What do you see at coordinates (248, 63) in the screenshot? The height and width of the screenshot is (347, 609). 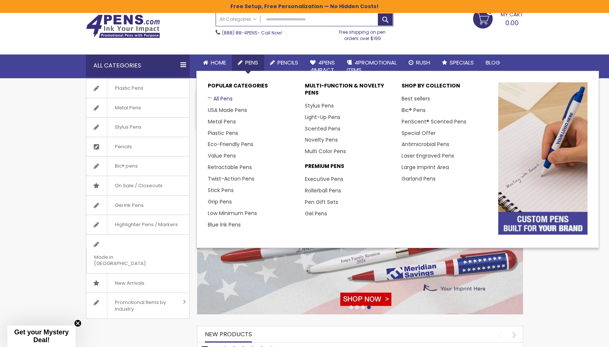 I see `a: Pens` at bounding box center [248, 63].